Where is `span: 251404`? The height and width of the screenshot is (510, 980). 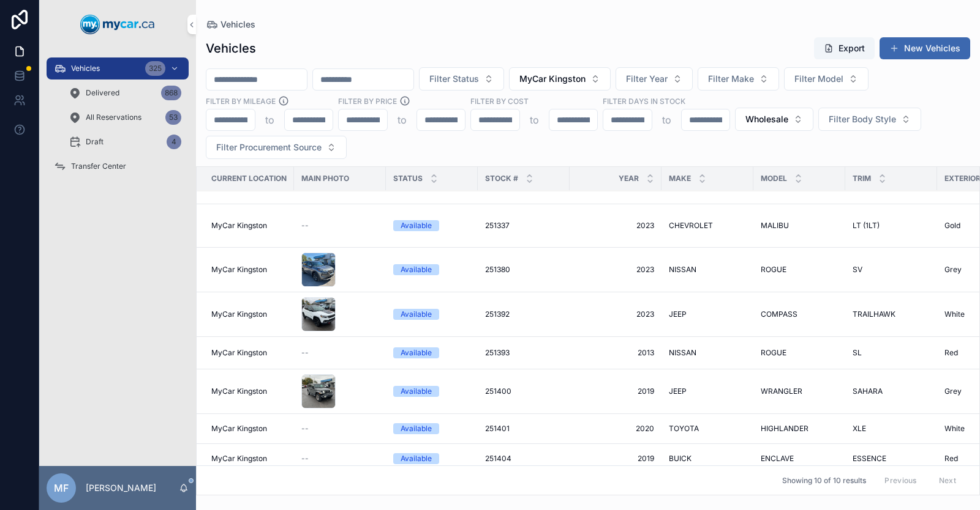 span: 251404 is located at coordinates (498, 459).